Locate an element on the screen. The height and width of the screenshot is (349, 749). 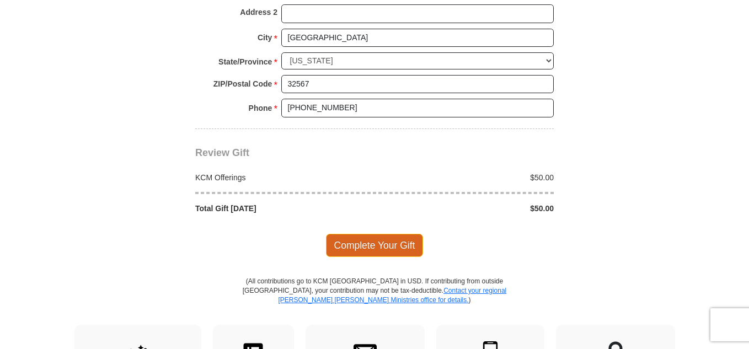
strong: ZIP/Postal Code is located at coordinates (243, 84).